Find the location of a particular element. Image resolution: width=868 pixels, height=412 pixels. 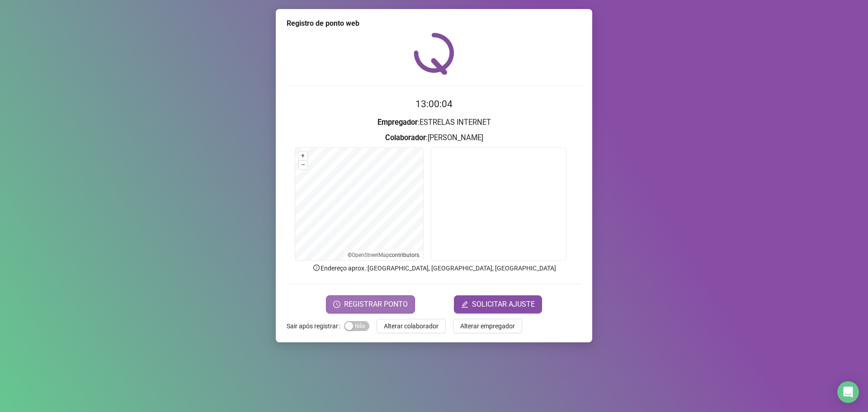

img: QRPoint is located at coordinates (434, 53).